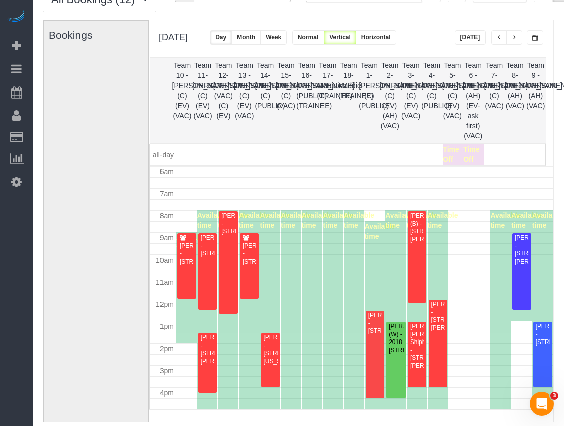 The width and height of the screenshot is (564, 426). I want to click on span: Time Off, so click(471, 154).